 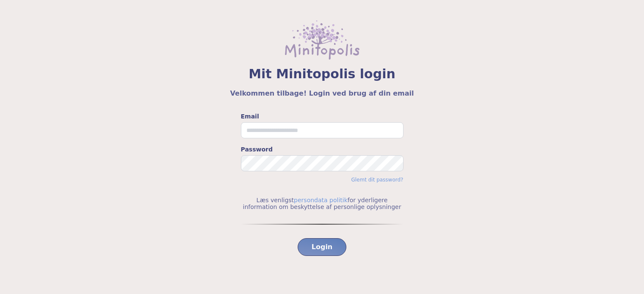 What do you see at coordinates (322, 247) in the screenshot?
I see `span: Login` at bounding box center [322, 247].